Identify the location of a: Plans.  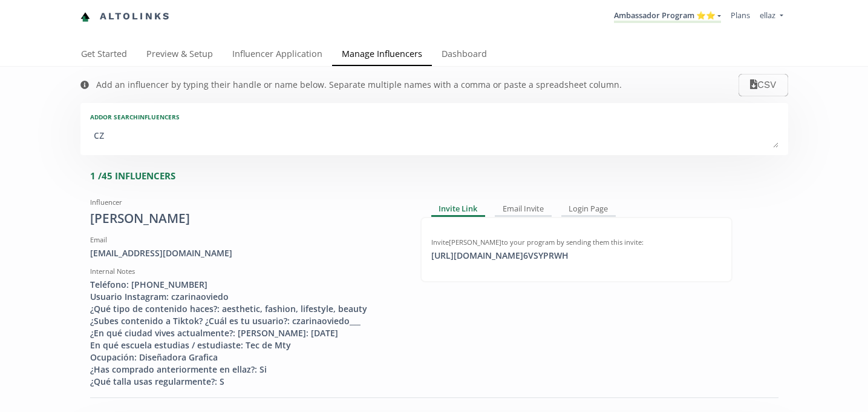
(740, 15).